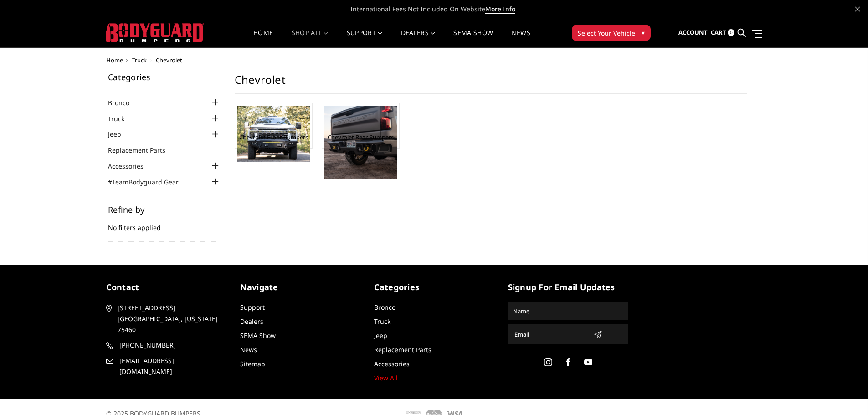  I want to click on h5: contact, so click(166, 287).